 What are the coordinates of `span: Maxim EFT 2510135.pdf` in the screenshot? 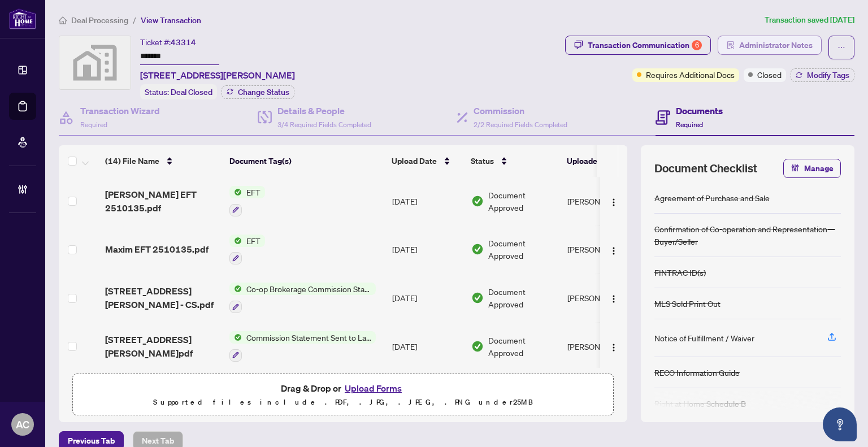 It's located at (156, 249).